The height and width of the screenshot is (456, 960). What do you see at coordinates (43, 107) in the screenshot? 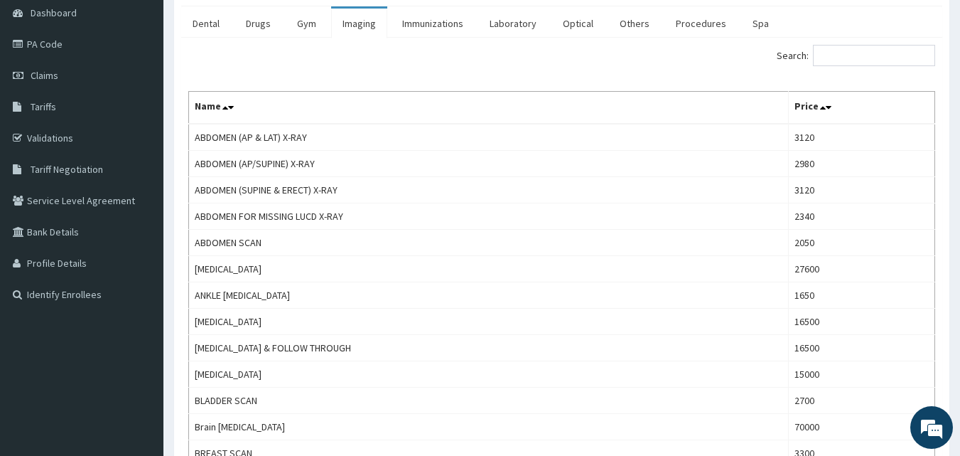
I see `span: Tariffs` at bounding box center [43, 107].